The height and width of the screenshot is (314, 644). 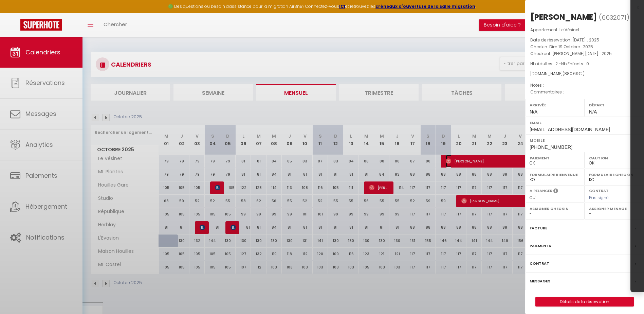 What do you see at coordinates (555, 175) in the screenshot?
I see `label: Formulaire Bienvenue` at bounding box center [555, 175].